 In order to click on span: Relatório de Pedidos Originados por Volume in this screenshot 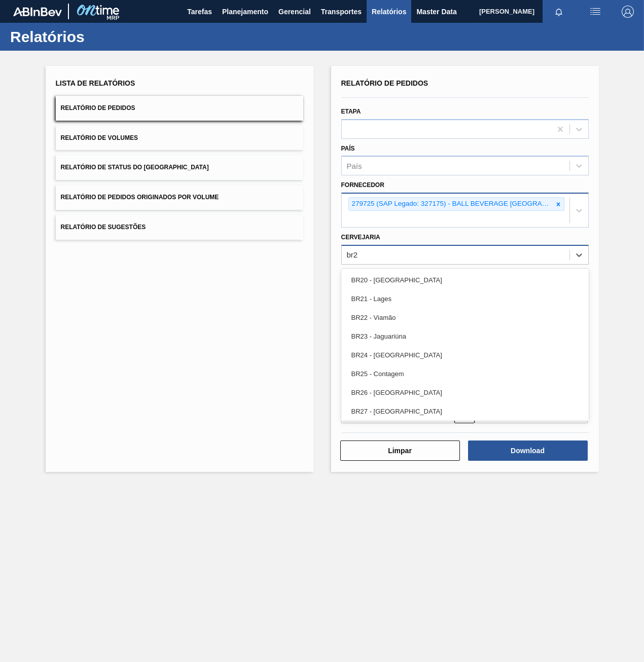, I will do `click(140, 197)`.